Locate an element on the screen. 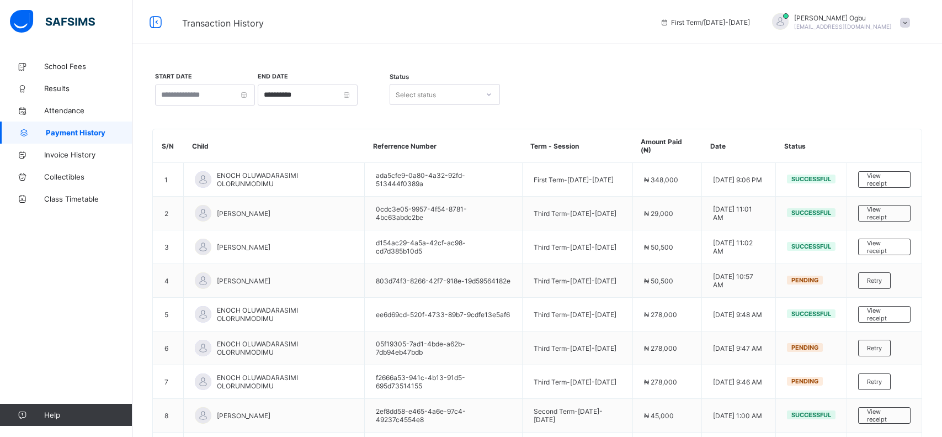 This screenshot has width=942, height=437. td: ee6d69cd-520f-4733-89b7-9cdfe13e5af6 is located at coordinates (443, 314).